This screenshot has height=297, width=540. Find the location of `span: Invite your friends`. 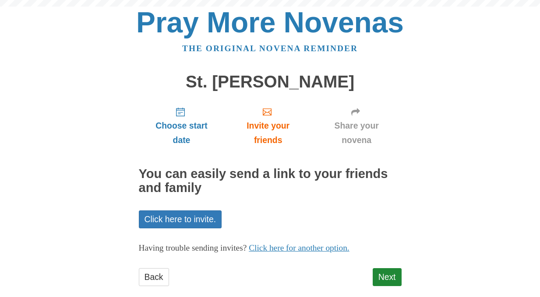

span: Invite your friends is located at coordinates (268, 133).